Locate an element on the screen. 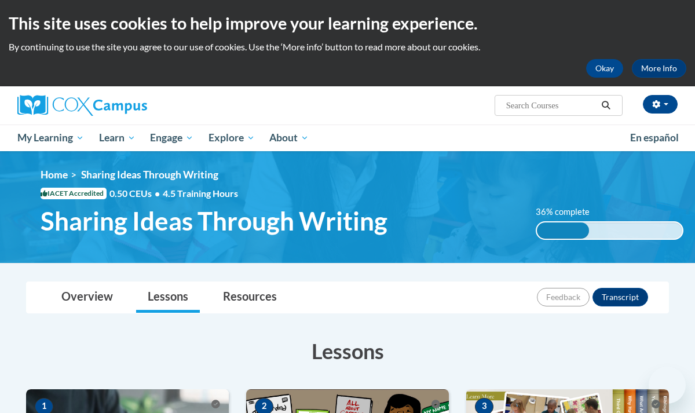 This screenshot has width=695, height=413. a: Engage is located at coordinates (171, 138).